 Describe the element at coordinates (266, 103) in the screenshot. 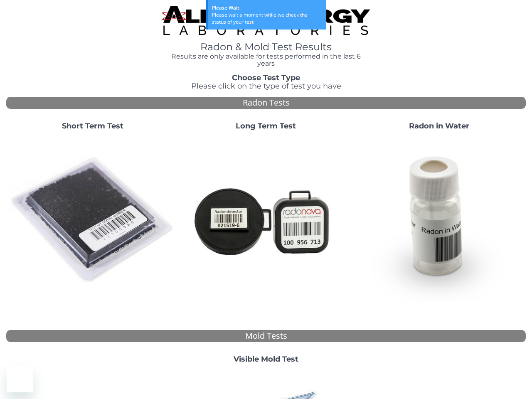

I see `div: Radon Tests` at that location.